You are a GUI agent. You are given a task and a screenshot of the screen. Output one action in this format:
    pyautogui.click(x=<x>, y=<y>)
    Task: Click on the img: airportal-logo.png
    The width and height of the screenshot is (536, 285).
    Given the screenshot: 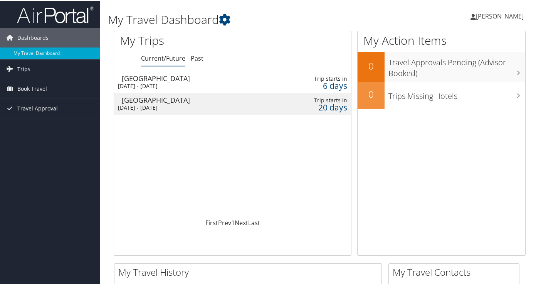 What is the action you would take?
    pyautogui.click(x=56, y=14)
    